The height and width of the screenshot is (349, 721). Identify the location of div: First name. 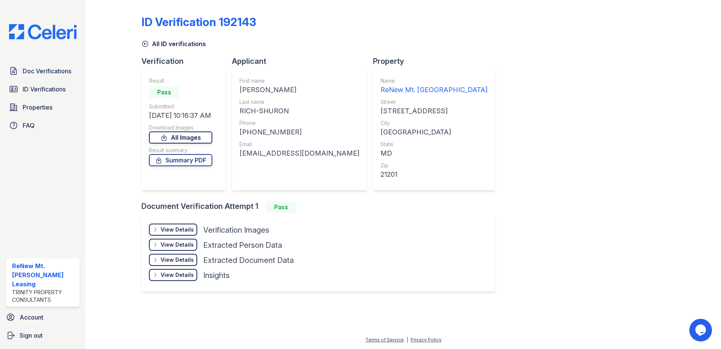
(299, 81).